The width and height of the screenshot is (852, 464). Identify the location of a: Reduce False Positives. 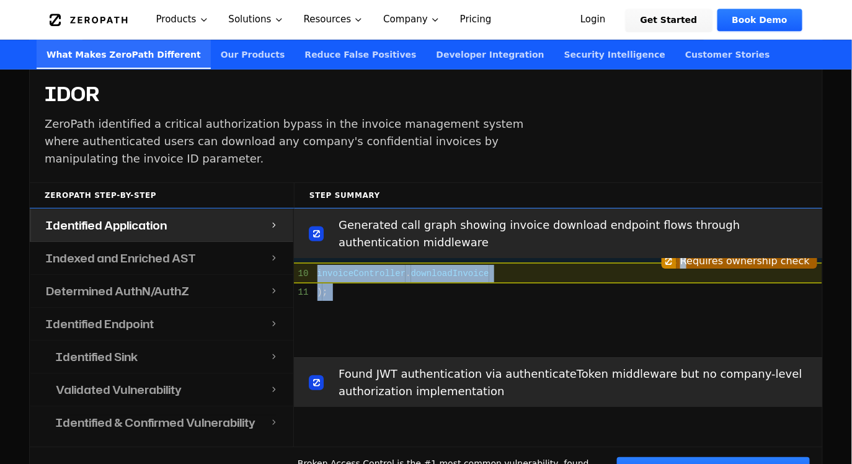
(361, 54).